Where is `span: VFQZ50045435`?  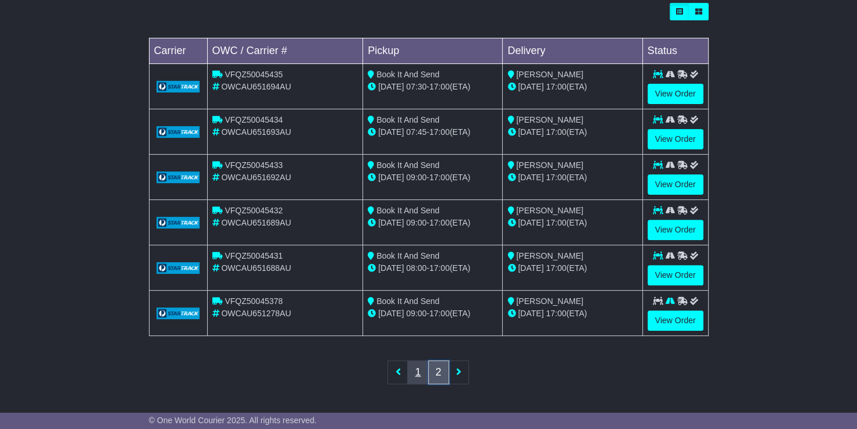
span: VFQZ50045435 is located at coordinates (254, 74).